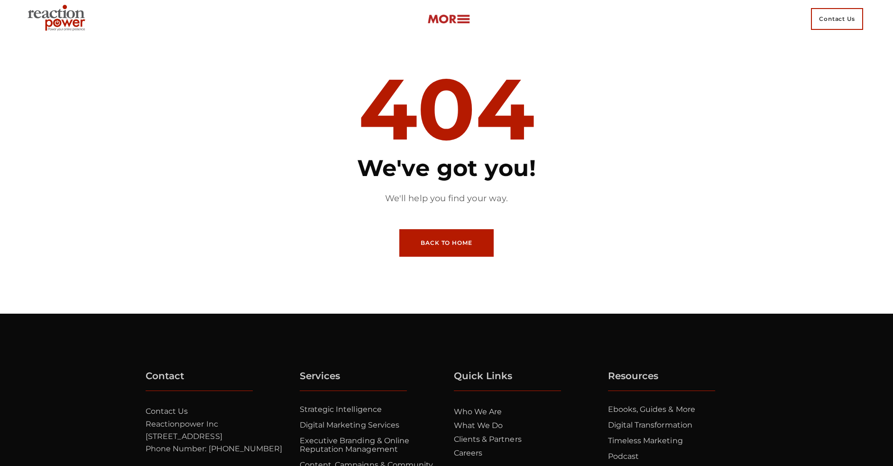 The image size is (893, 466). I want to click on h5: Contact, so click(199, 380).